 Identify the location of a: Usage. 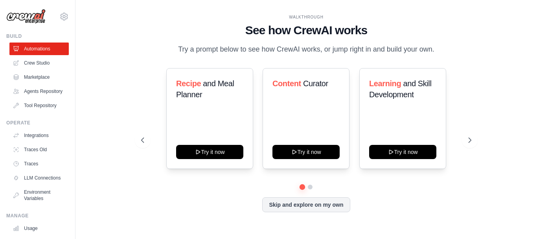
(39, 228).